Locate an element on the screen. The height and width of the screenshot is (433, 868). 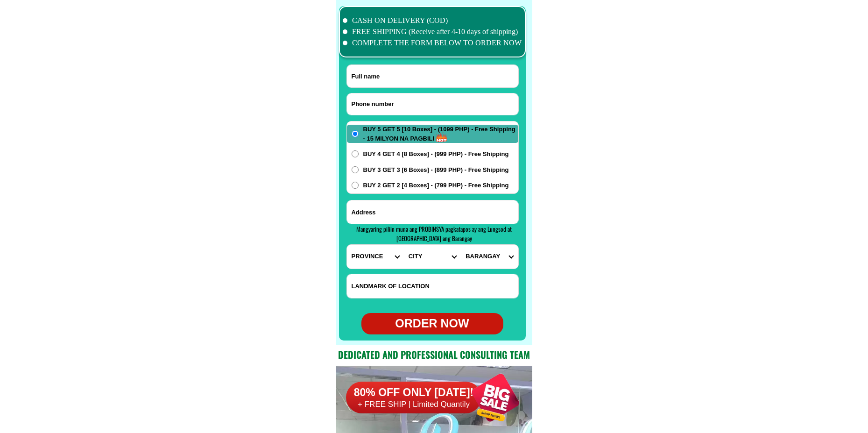
li: CASH ON DELIVERY (COD) is located at coordinates (433, 21).